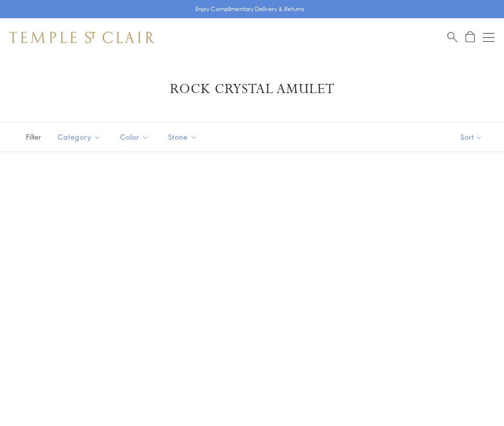 This screenshot has width=504, height=426. What do you see at coordinates (471, 137) in the screenshot?
I see `button: Show sort by` at bounding box center [471, 137].